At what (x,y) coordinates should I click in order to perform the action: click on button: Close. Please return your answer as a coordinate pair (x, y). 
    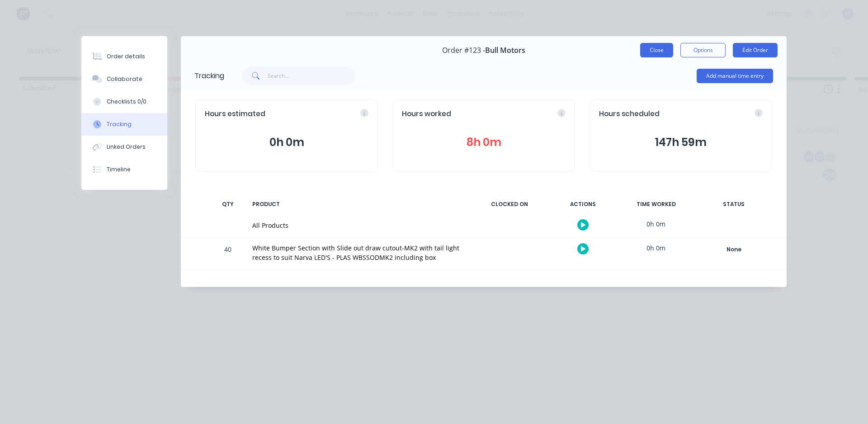
    Looking at the image, I should click on (656, 50).